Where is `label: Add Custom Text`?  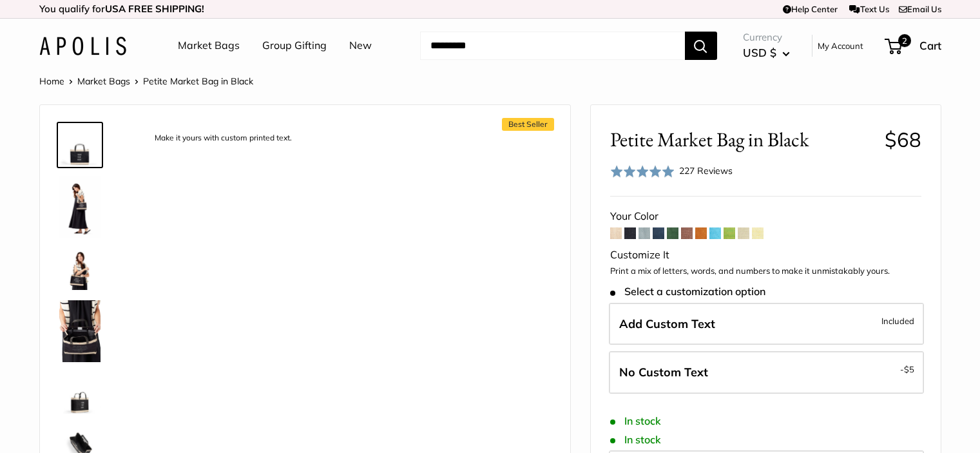 label: Add Custom Text is located at coordinates (766, 324).